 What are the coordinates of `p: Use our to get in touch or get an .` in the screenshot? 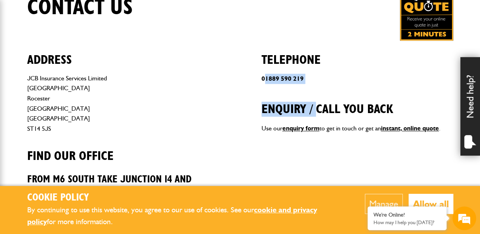 It's located at (357, 129).